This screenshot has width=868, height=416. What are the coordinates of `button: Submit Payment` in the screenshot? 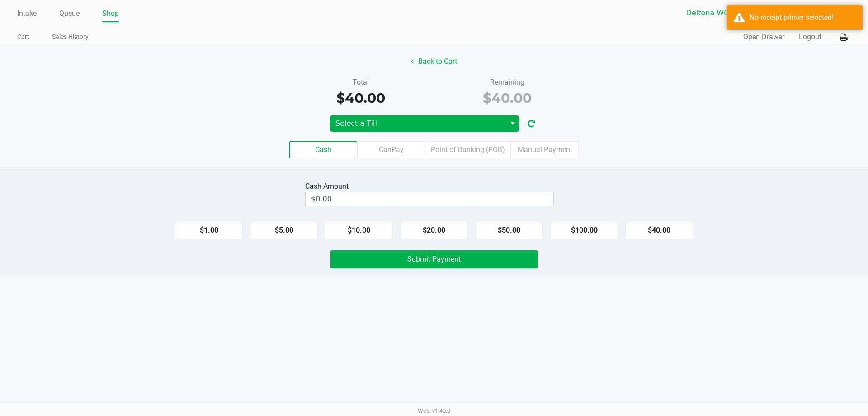 It's located at (434, 260).